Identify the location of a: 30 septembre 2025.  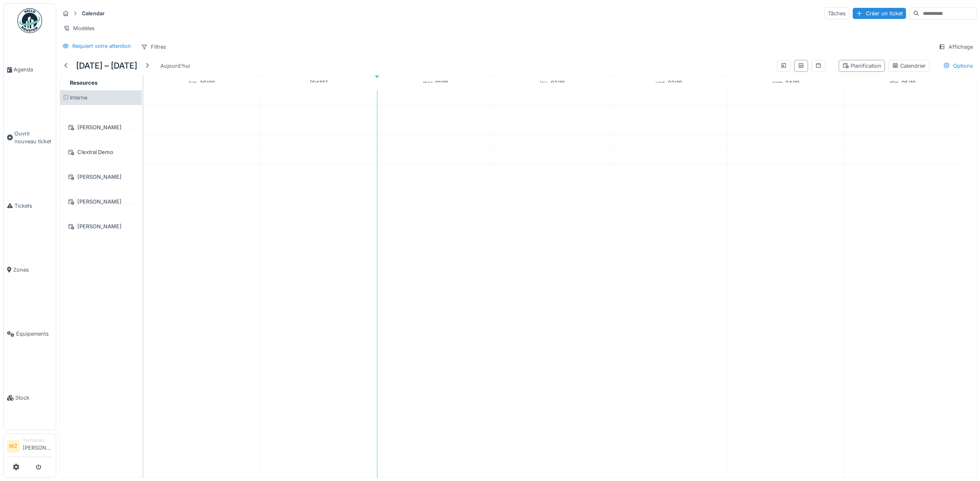
(319, 82).